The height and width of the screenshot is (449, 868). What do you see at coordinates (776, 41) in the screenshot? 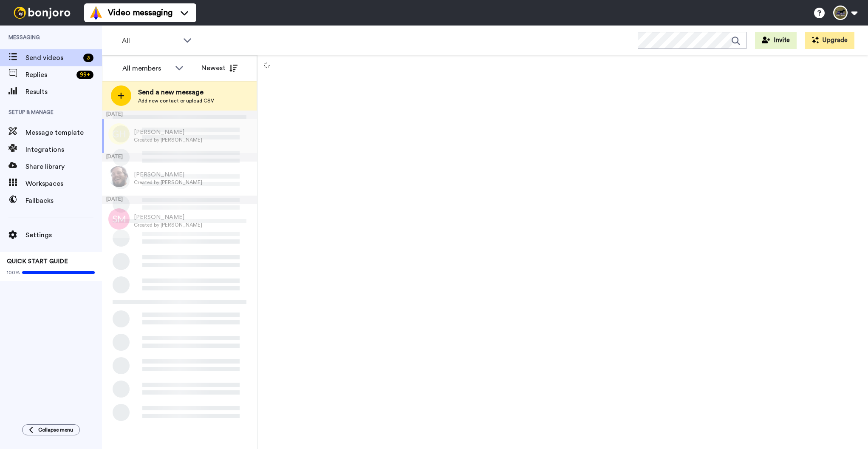
I see `button: Invite` at bounding box center [776, 41].